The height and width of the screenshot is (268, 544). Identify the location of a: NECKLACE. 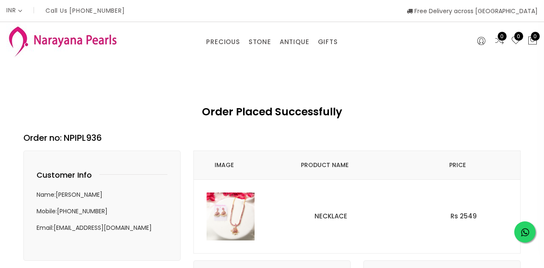
(331, 216).